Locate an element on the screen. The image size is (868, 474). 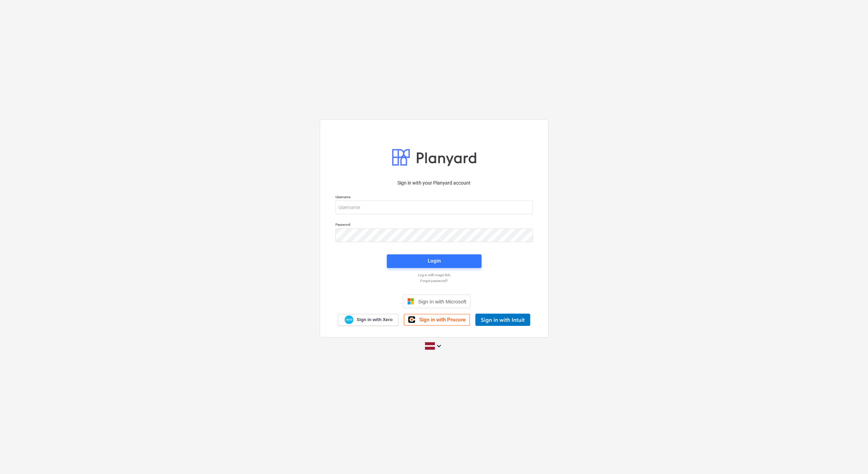
div: Login is located at coordinates (434, 261).